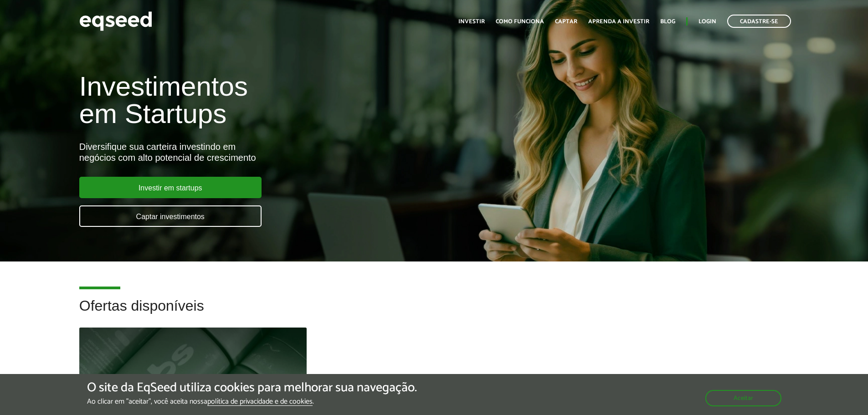  I want to click on a: política de privacidade e de cookies, so click(260, 402).